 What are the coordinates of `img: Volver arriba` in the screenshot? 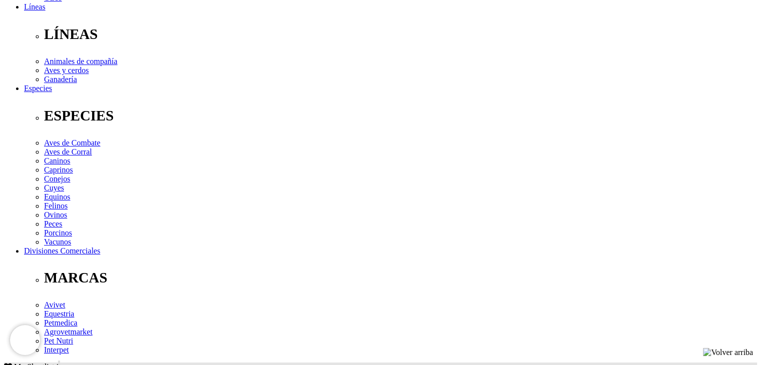 It's located at (728, 353).